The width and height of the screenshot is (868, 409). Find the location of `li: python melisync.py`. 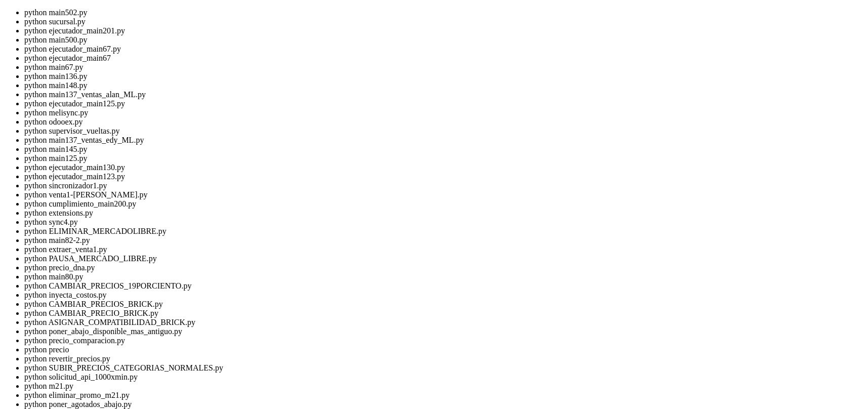

li: python melisync.py is located at coordinates (444, 113).